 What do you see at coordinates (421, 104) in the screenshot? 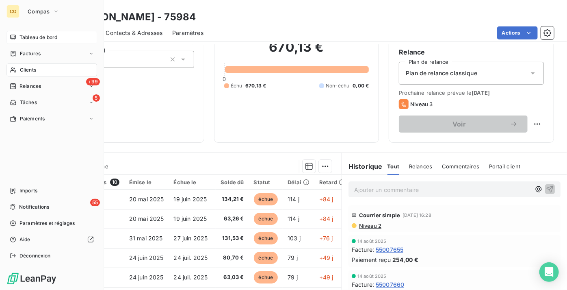
I see `span: Niveau 3` at bounding box center [421, 104].